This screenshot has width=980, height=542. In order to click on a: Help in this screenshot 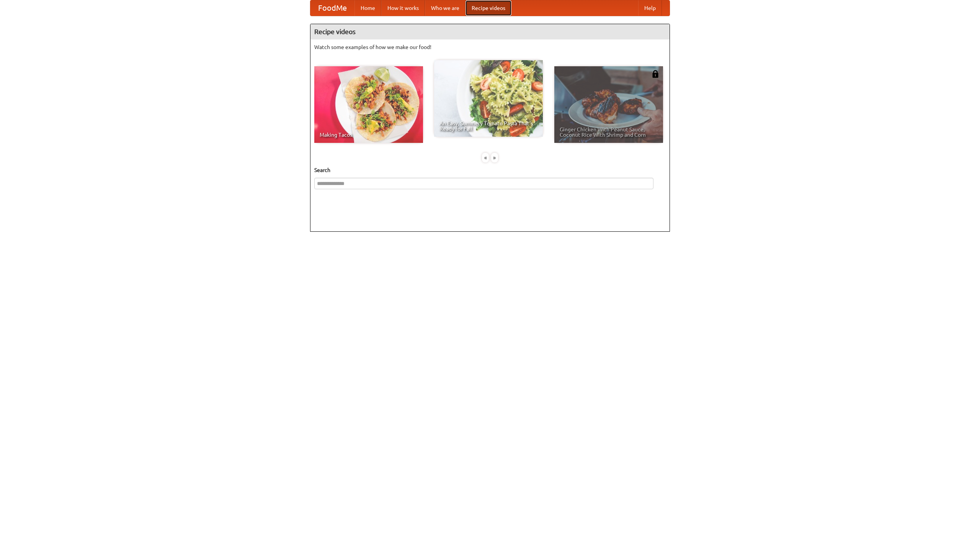, I will do `click(650, 8)`.